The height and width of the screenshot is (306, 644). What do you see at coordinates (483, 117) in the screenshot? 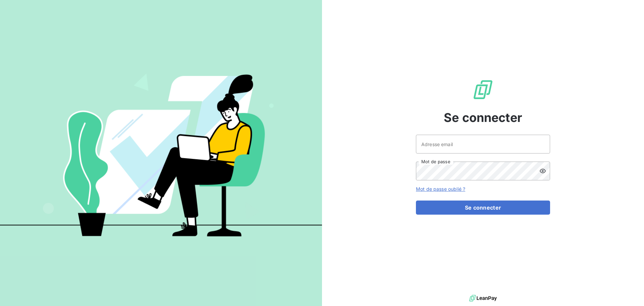
I see `span: Se connecter` at bounding box center [483, 117].